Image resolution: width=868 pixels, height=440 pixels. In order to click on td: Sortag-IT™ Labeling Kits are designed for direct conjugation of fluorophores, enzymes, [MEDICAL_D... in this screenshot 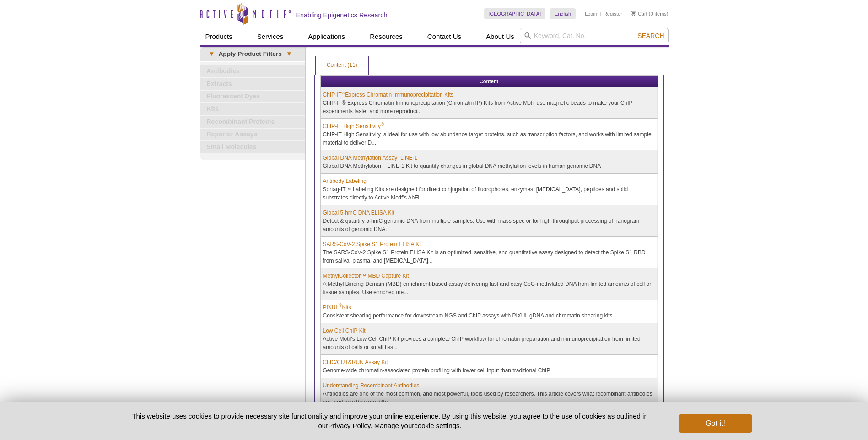, I will do `click(489, 189)`.